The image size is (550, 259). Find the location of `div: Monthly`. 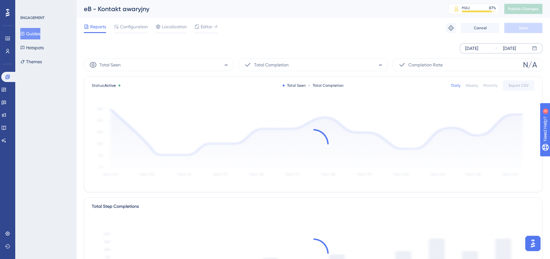

div: Monthly is located at coordinates (490, 85).